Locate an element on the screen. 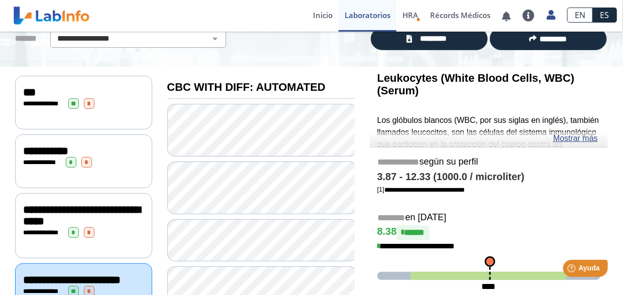 The width and height of the screenshot is (623, 295). h5: según su perfil is located at coordinates (489, 162).